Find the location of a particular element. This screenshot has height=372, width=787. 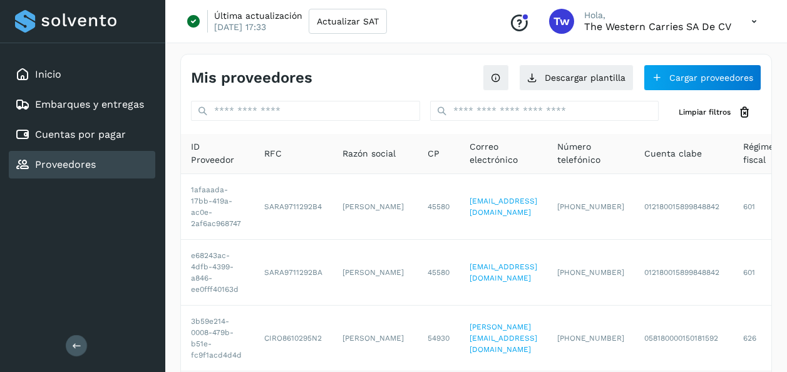

p: Última actualización is located at coordinates (258, 16).